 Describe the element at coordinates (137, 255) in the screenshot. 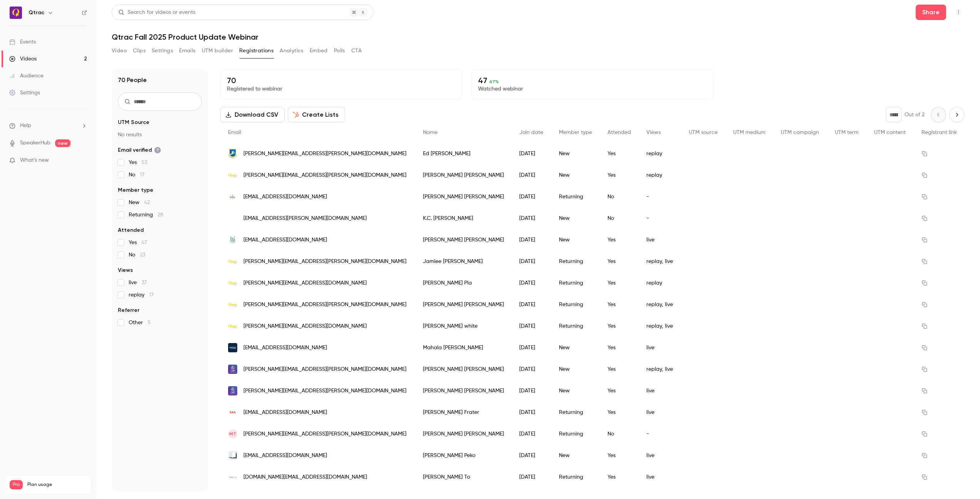

I see `span: No` at that location.